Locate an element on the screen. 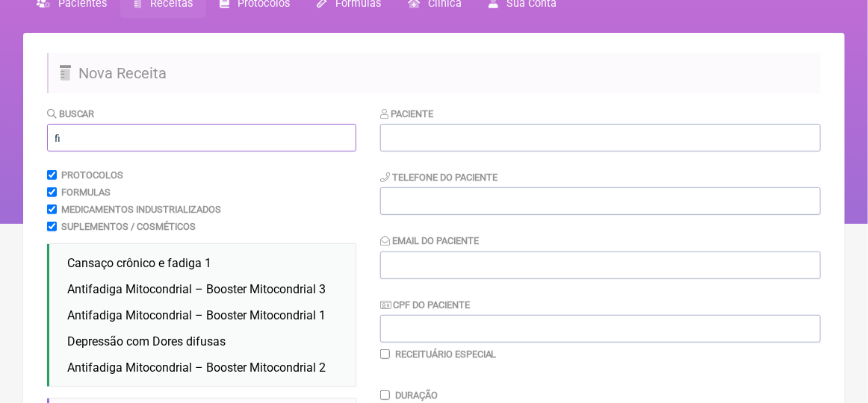 This screenshot has width=868, height=403. input: exemplo: emagrecimento, ansiedade is located at coordinates (202, 137).